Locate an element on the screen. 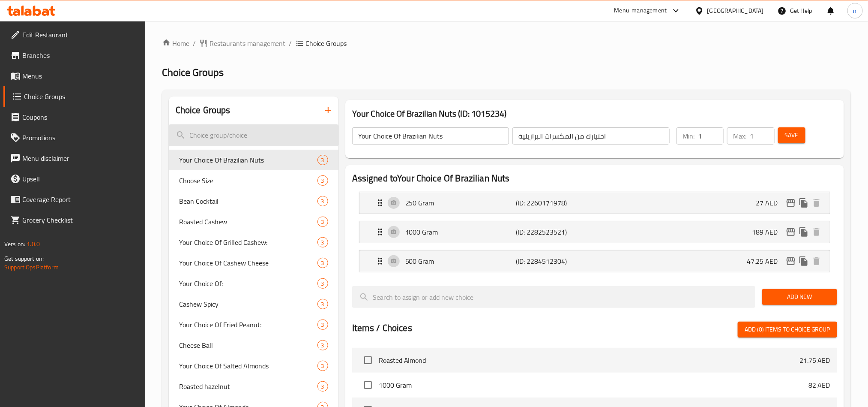  a: Restaurants management is located at coordinates (242, 43).